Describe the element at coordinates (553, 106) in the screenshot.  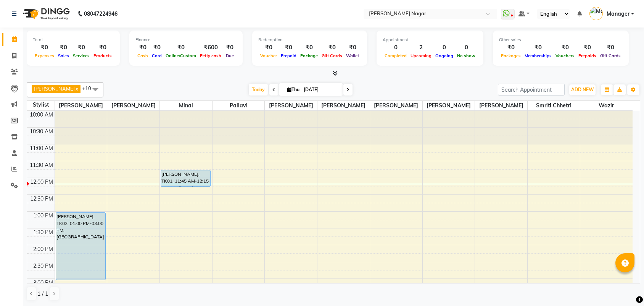
I see `span: Smriti Chhetri` at that location.